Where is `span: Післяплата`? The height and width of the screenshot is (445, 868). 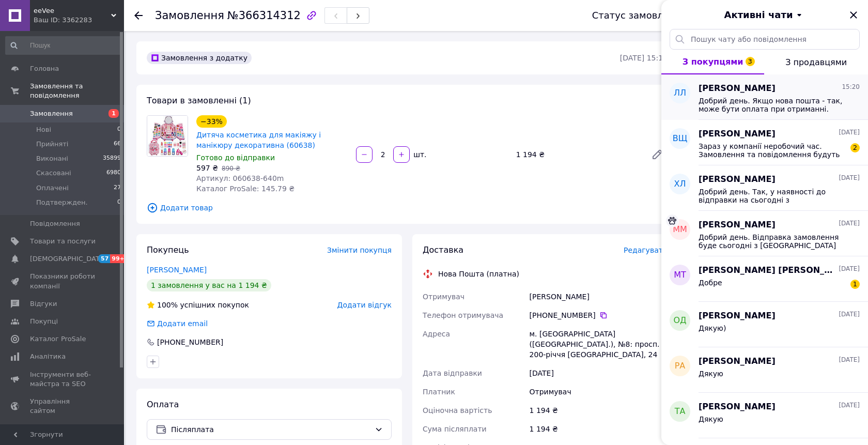 span: Післяплата is located at coordinates (270, 430).